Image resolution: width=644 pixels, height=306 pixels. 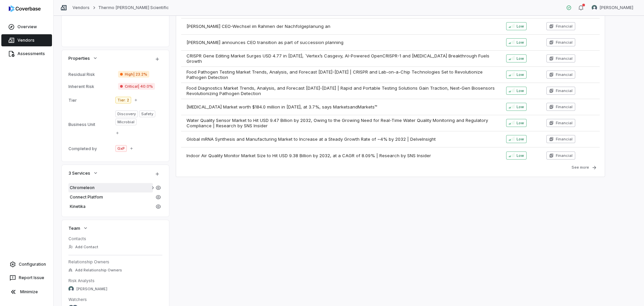 What do you see at coordinates (116, 280) in the screenshot?
I see `dt: Risk Analysts` at bounding box center [116, 280].